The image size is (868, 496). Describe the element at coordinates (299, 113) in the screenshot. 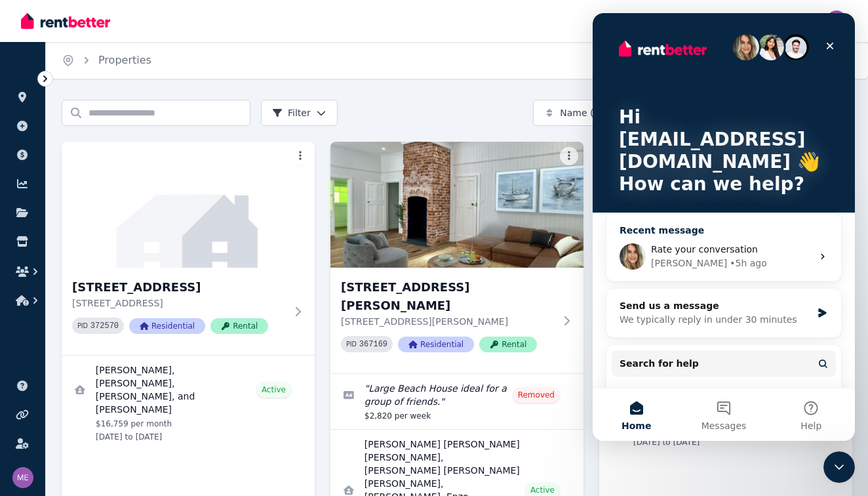

I see `button: Filter` at that location.